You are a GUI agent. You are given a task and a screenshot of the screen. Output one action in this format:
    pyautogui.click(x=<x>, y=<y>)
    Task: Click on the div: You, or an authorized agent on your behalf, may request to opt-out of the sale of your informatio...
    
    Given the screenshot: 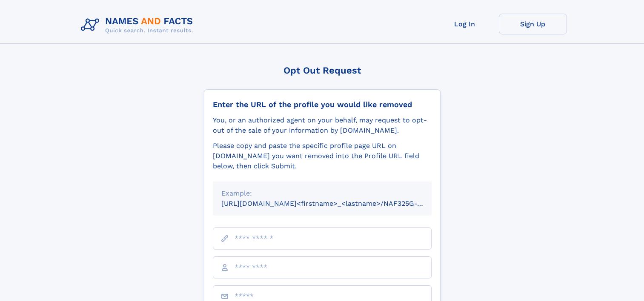 What is the action you would take?
    pyautogui.click(x=323, y=126)
    